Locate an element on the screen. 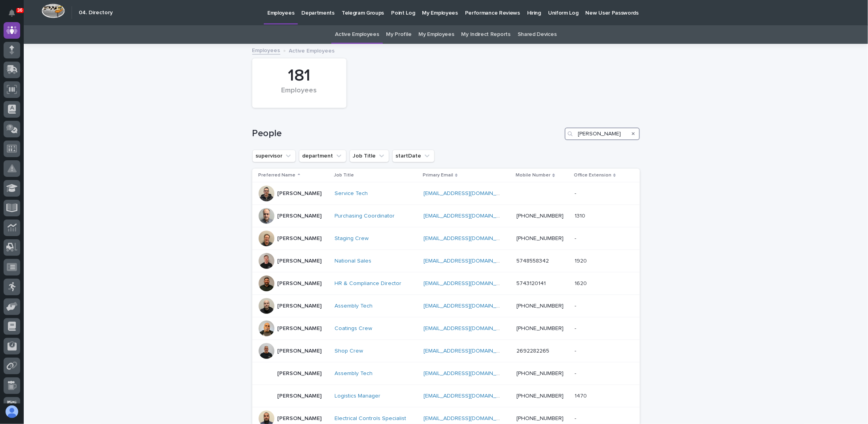 This screenshot has height=424, width=868. a: Staging Crew is located at coordinates (352, 239).